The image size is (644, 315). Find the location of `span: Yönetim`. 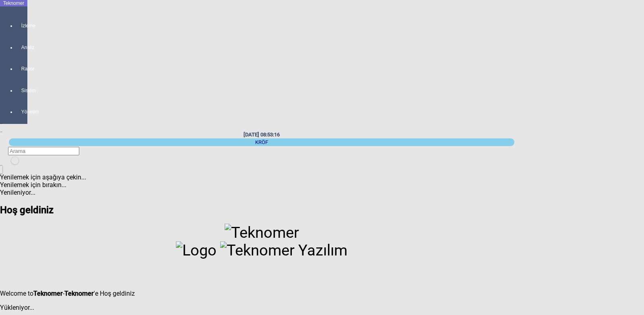

span: Yönetim is located at coordinates (21, 112).